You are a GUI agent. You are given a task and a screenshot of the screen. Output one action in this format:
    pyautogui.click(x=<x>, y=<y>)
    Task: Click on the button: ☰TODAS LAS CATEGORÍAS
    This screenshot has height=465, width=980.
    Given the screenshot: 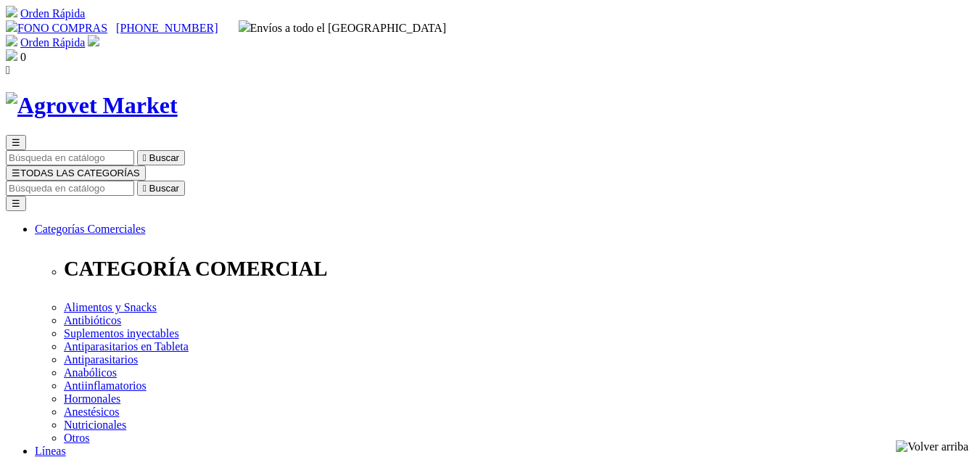 What is the action you would take?
    pyautogui.click(x=75, y=172)
    